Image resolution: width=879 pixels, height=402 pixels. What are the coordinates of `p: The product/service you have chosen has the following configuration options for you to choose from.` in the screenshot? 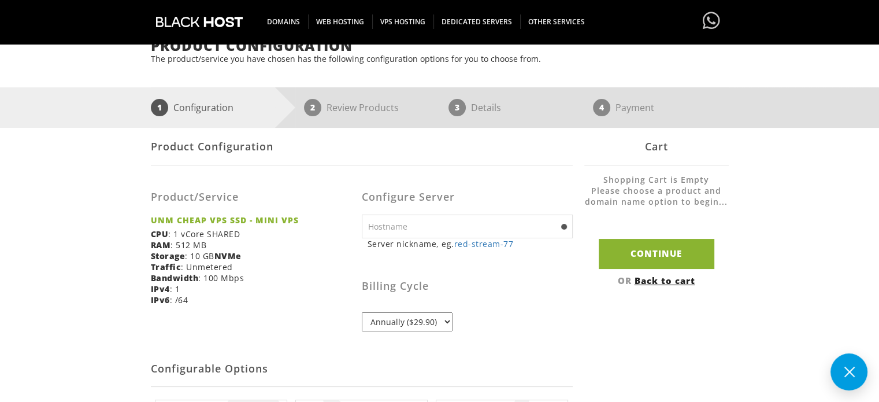 It's located at (440, 58).